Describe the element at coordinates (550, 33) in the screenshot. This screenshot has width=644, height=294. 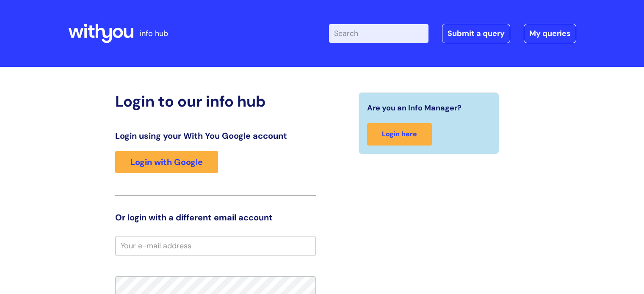
I see `a: My queries` at that location.